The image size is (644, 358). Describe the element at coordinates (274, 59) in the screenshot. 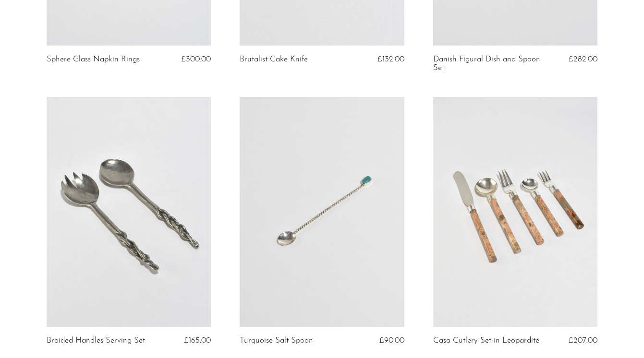

I see `a: Brutalist Cake Knife` at that location.